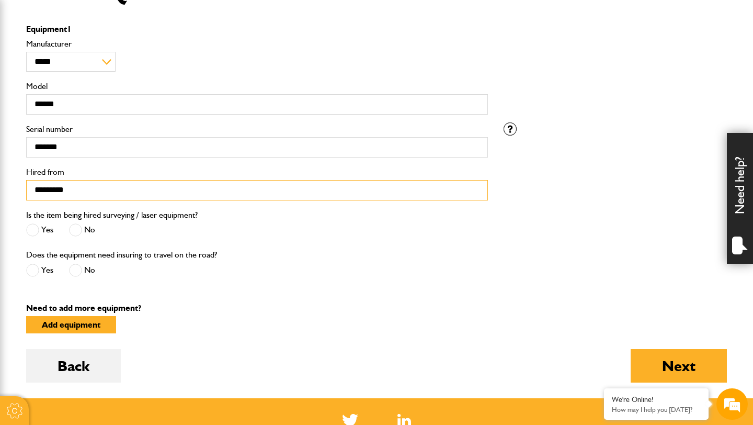  What do you see at coordinates (73, 366) in the screenshot?
I see `button: Back` at bounding box center [73, 366].